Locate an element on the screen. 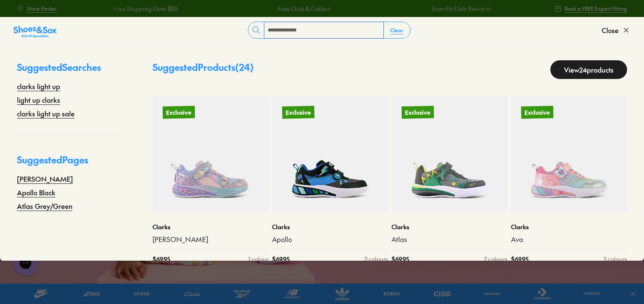 The height and width of the screenshot is (304, 644). a: View24products is located at coordinates (589, 70).